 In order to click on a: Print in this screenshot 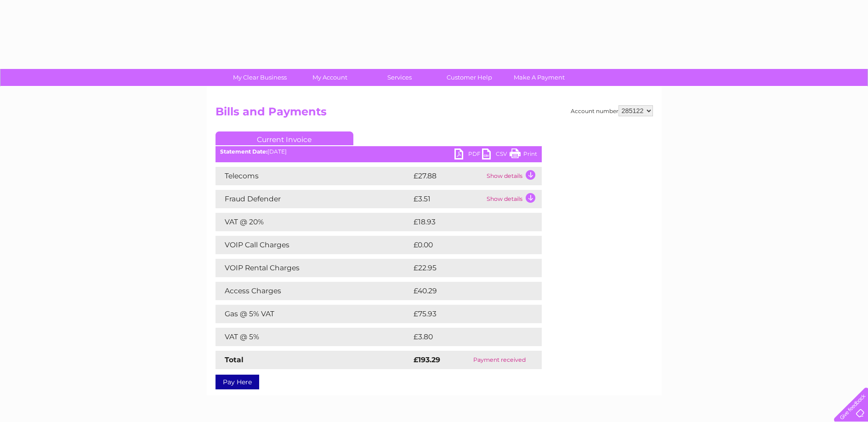, I will do `click(523, 155)`.